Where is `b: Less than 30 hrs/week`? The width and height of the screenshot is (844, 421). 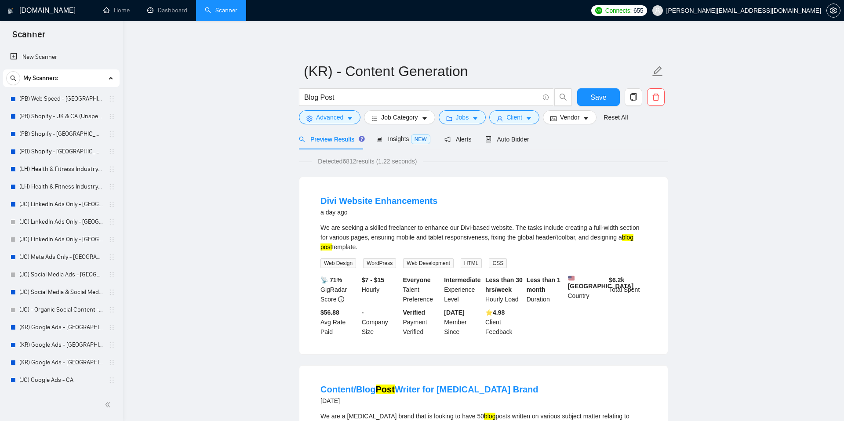
b: Less than 30 hrs/week is located at coordinates (504, 285).